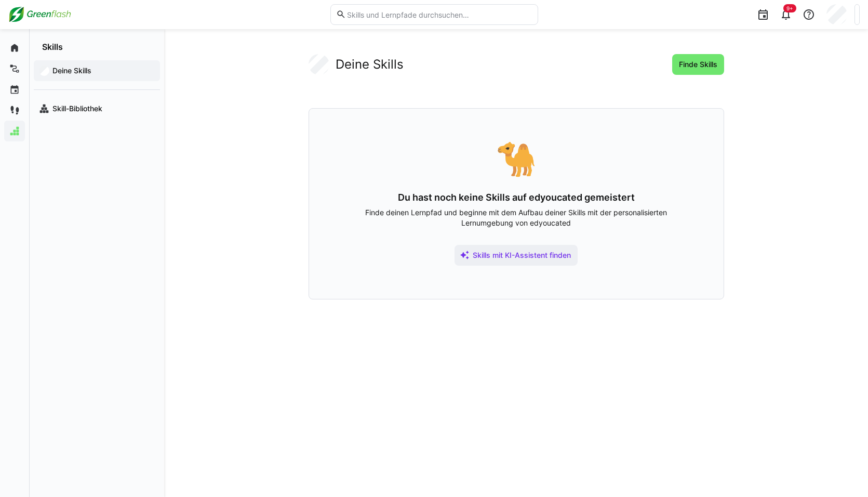 This screenshot has width=868, height=497. Describe the element at coordinates (698, 64) in the screenshot. I see `span: Finde Skills` at that location.